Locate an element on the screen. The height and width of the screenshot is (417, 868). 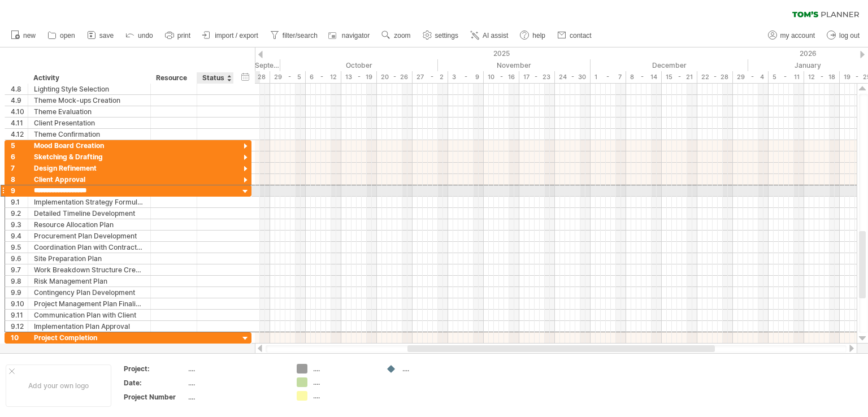
div: 3 - 9 is located at coordinates (465, 76).